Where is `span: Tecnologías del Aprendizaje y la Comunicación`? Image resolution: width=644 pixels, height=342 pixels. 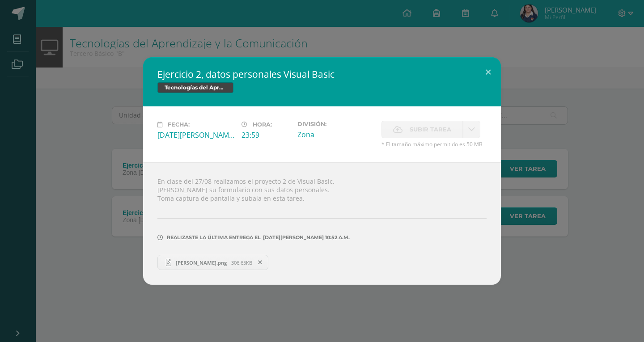 span: Tecnologías del Aprendizaje y la Comunicación is located at coordinates (196, 88).